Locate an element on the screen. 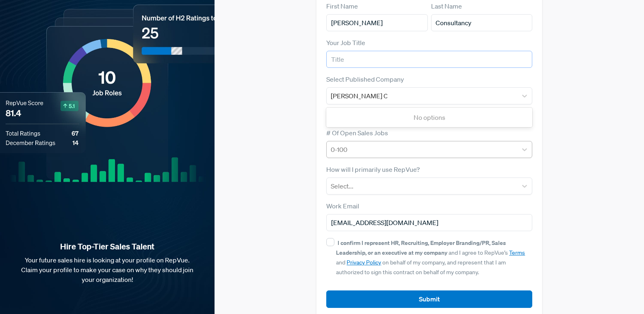 The width and height of the screenshot is (644, 314). strong: I confirm I represent HR, Recruiting, Employer Branding/PR, Sales Leadership, or an executive at ... is located at coordinates (421, 248).